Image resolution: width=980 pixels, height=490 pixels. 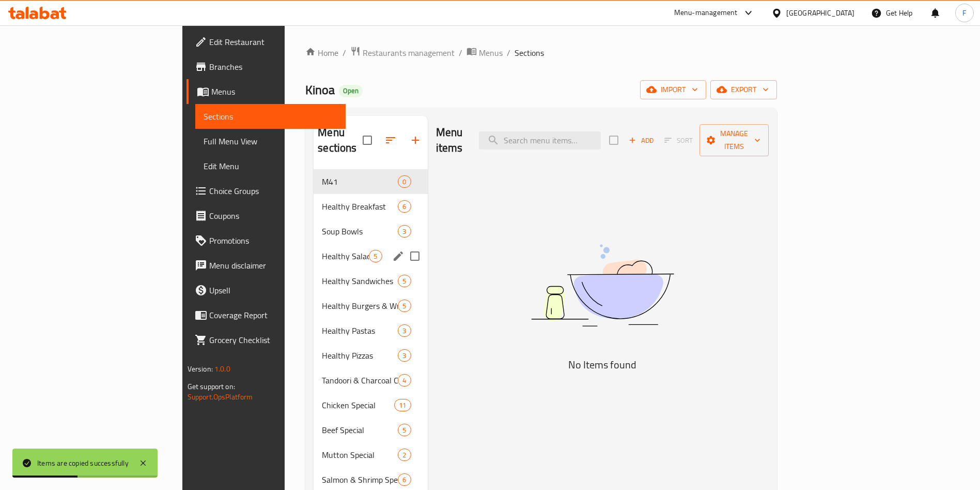 What do you see at coordinates (743, 89) in the screenshot?
I see `span: export` at bounding box center [743, 89].